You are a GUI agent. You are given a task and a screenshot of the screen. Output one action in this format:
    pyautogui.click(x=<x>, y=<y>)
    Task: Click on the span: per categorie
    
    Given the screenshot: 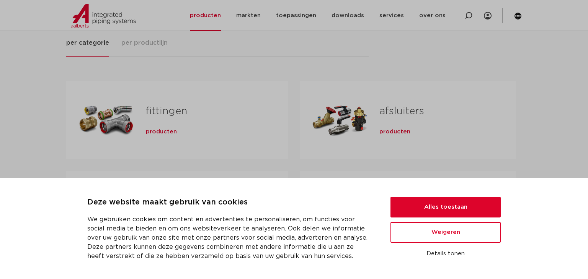 What is the action you would take?
    pyautogui.click(x=88, y=43)
    